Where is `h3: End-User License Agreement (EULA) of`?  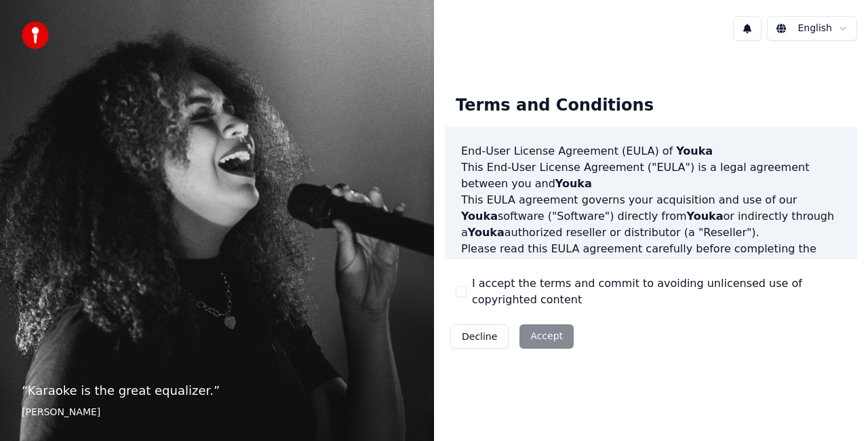
h3: End-User License Agreement (EULA) of is located at coordinates (651, 151).